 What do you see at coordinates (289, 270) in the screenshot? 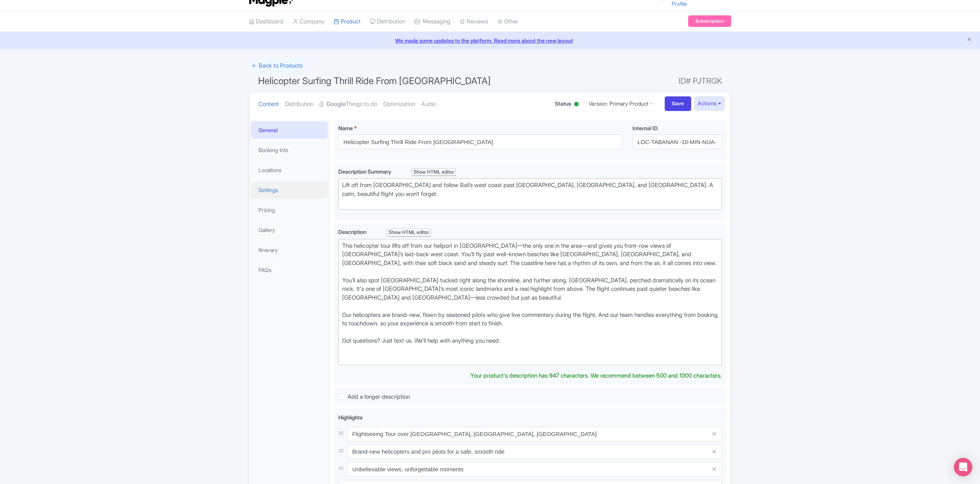
I see `a: FAQs` at bounding box center [289, 270].